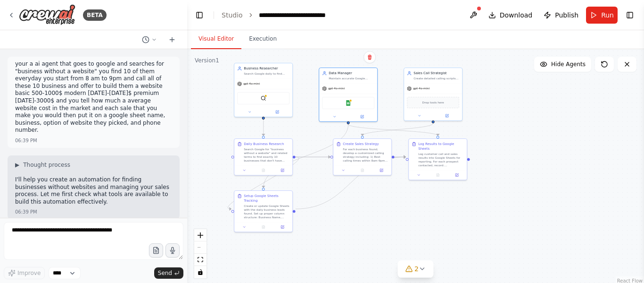 The width and height of the screenshot is (644, 283). I want to click on button: Switch to previous chat, so click(150, 40).